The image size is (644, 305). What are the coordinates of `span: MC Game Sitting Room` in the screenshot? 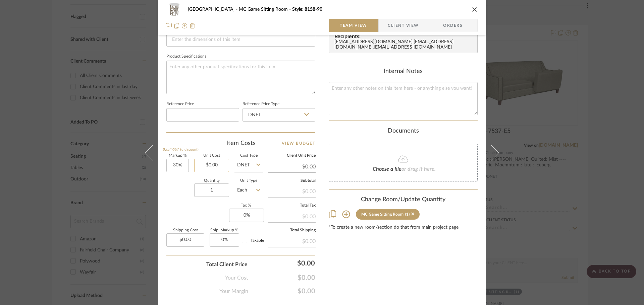 It's located at (265, 9).